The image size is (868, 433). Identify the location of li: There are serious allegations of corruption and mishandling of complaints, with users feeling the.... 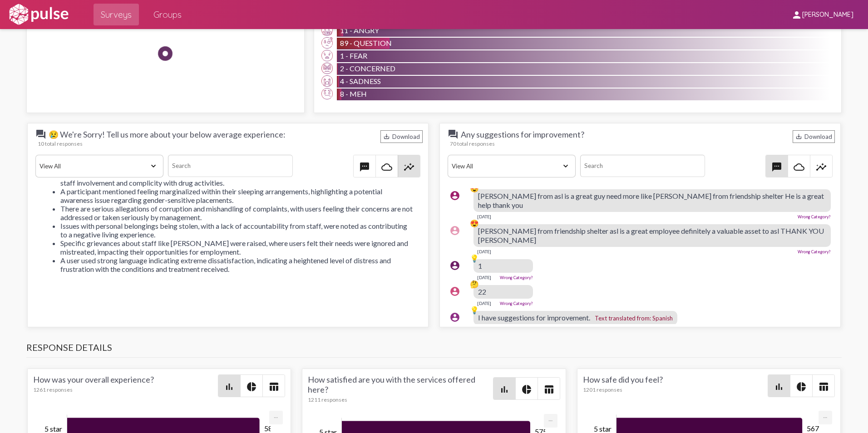
(237, 212).